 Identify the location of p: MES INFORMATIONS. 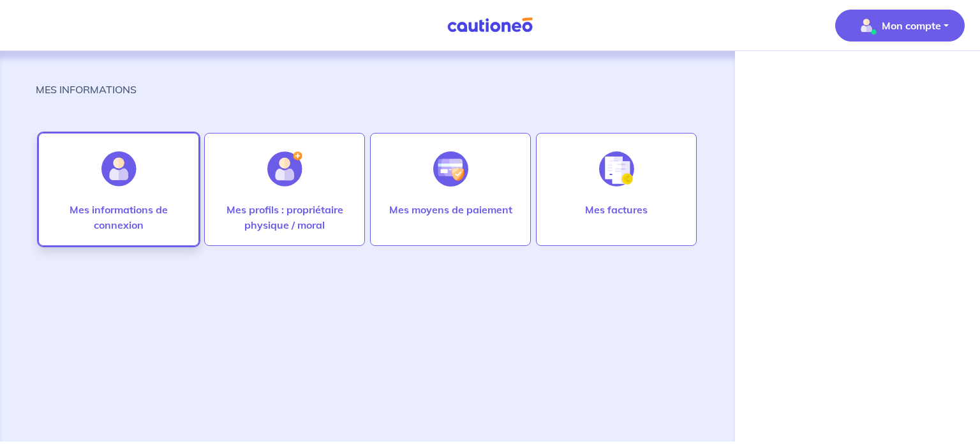
(86, 90).